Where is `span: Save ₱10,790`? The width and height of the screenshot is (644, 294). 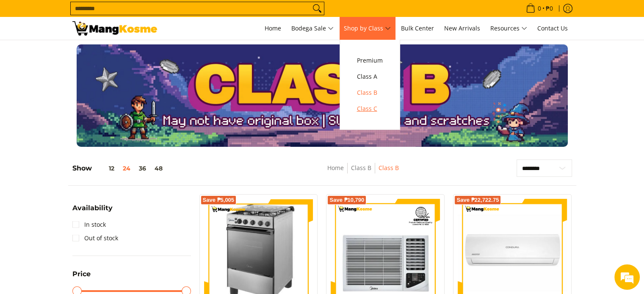 span: Save ₱10,790 is located at coordinates (347, 200).